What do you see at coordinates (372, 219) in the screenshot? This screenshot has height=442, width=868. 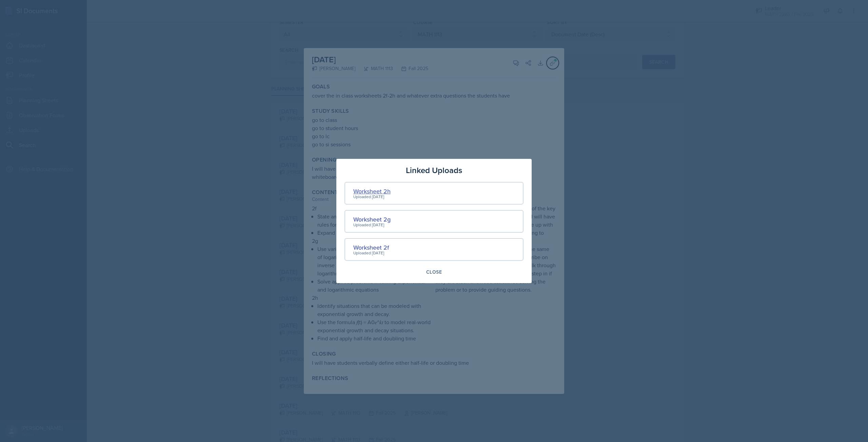 I see `div: Worksheet 2g` at bounding box center [372, 219].